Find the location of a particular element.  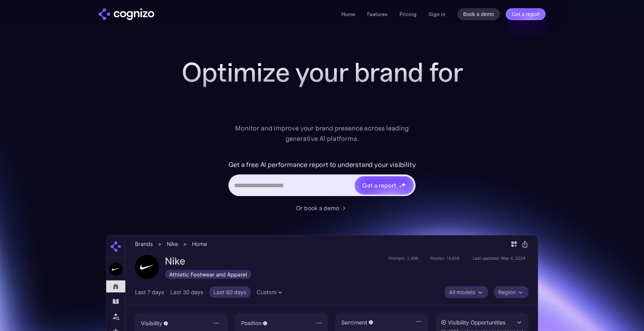

h1: Optimize your brand for is located at coordinates (322, 73).